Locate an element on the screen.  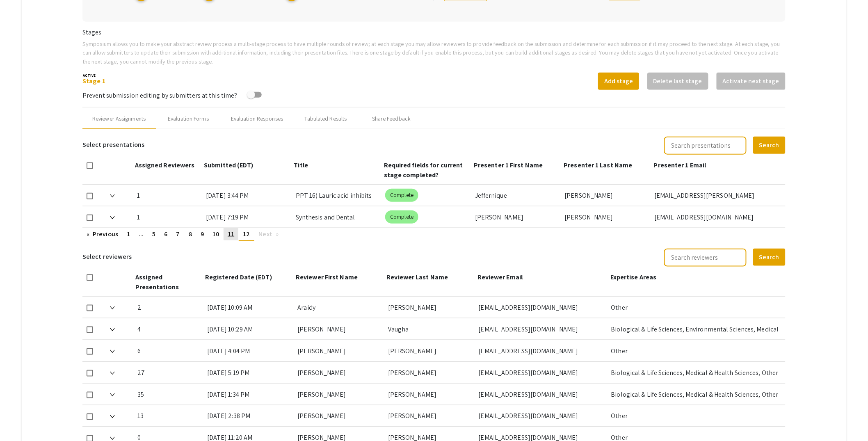
span: 8 is located at coordinates (190, 234).